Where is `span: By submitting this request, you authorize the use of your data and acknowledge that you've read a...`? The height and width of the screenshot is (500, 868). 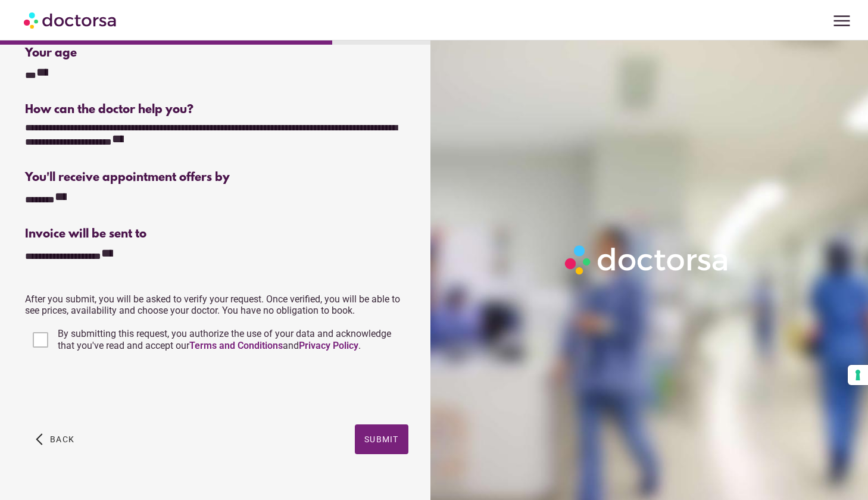 span: By submitting this request, you authorize the use of your data and acknowledge that you've read a... is located at coordinates (224, 339).